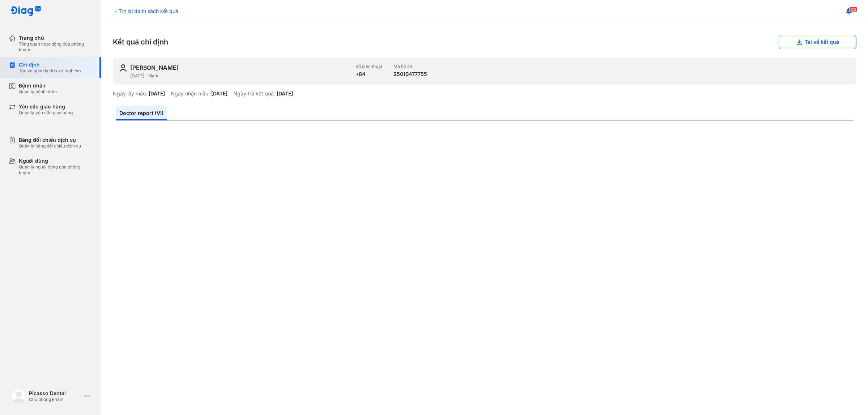 This screenshot has width=868, height=415. I want to click on div: Người dùng, so click(55, 161).